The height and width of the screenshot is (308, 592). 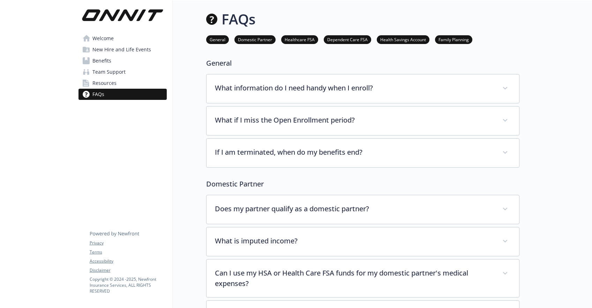 What do you see at coordinates (128, 270) in the screenshot?
I see `a: Disclaimer` at bounding box center [128, 270].